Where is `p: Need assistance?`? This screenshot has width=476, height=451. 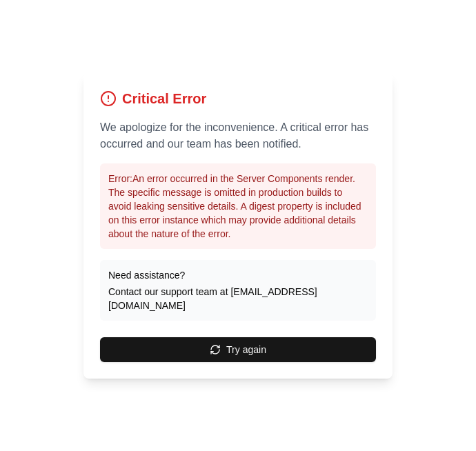
p: Need assistance? is located at coordinates (238, 275).